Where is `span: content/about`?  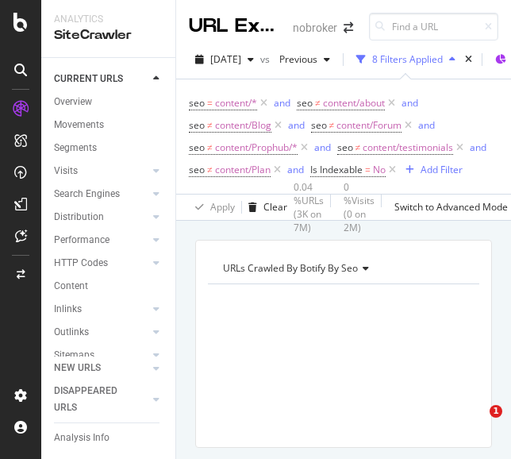
span: content/about is located at coordinates (354, 103).